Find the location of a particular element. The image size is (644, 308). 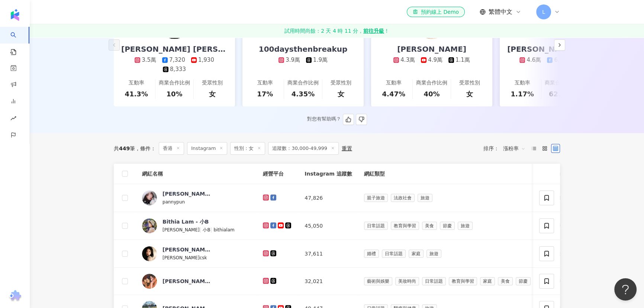

div: 17% is located at coordinates (265, 94).